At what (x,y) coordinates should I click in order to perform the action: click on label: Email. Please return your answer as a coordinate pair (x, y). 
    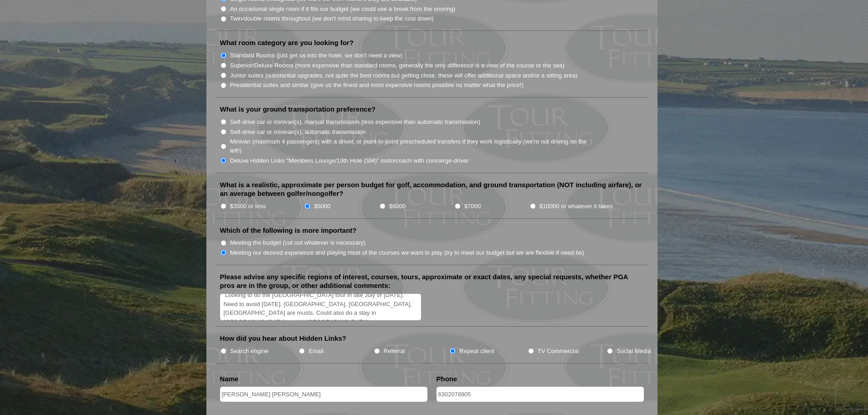
    Looking at the image, I should click on (316, 351).